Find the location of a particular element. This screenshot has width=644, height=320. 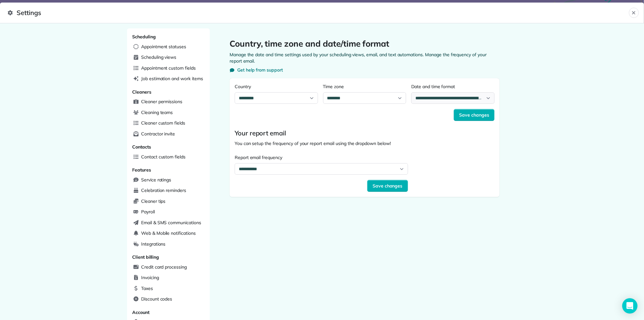

span: Job estimation and work items is located at coordinates (172, 79).